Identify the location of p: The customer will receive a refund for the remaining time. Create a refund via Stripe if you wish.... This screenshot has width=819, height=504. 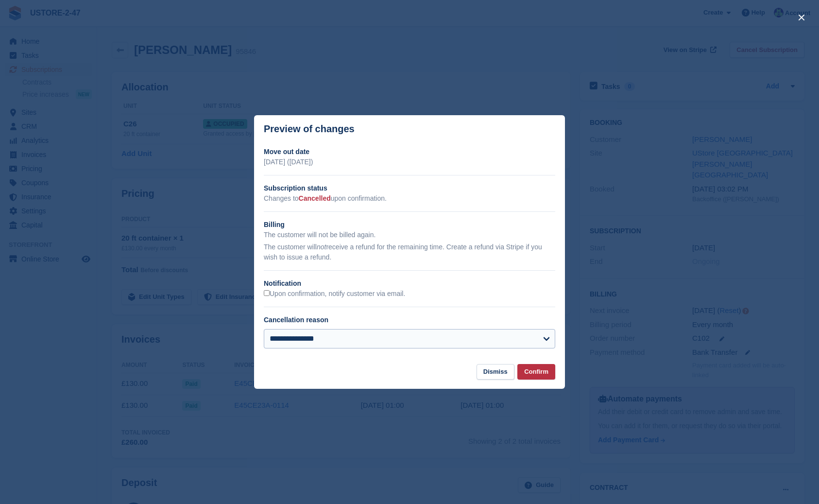
(410, 252).